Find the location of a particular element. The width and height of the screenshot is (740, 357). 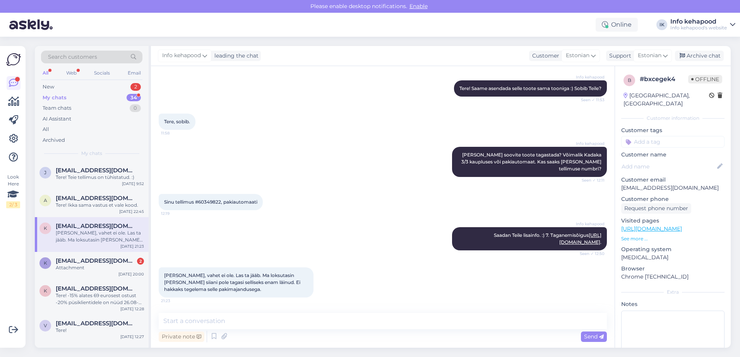

span: Tere! Saame asendada selle toote sama tooniga :) Sobib Teile? is located at coordinates (530, 88).